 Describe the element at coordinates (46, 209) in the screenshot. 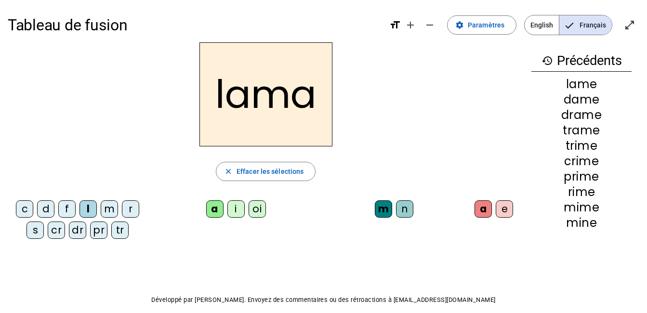

I see `div: d` at that location.